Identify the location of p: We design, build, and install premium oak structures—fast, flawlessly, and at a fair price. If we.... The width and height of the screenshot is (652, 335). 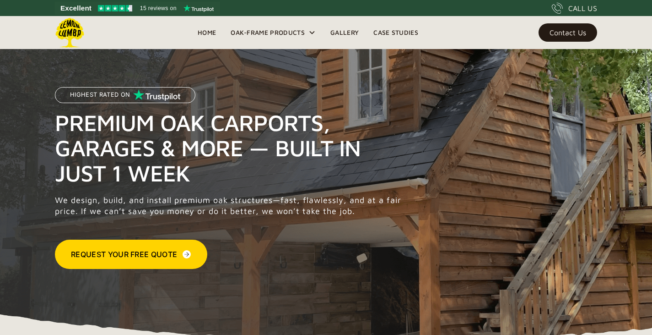
(231, 205).